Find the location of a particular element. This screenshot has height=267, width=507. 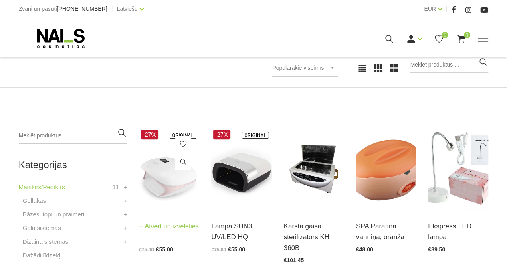

img: Karstā gaisa sterilizatoru var izmantot skaistumkopšanas salonos, manikīra kabinetos, ēdināšanas ... is located at coordinates (314, 169).